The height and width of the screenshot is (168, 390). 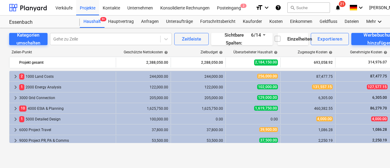 I want to click on div: Kauforder, so click(x=252, y=22).